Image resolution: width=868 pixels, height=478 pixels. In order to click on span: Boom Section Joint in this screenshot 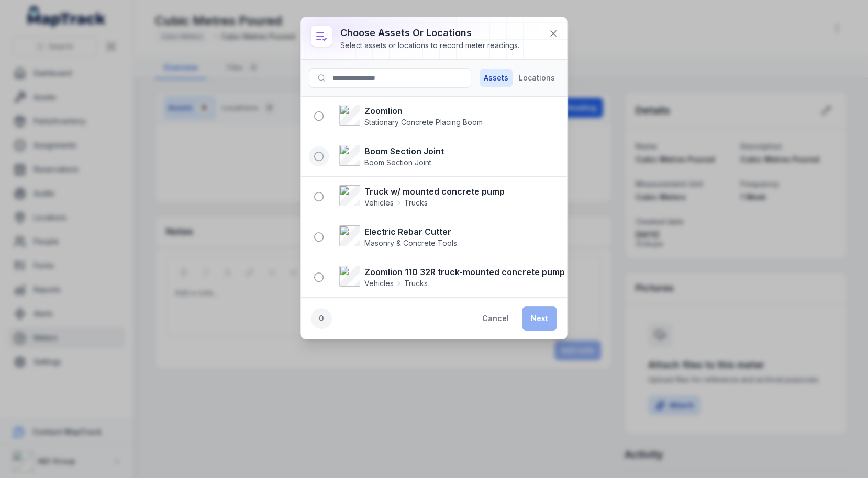, I will do `click(398, 162)`.